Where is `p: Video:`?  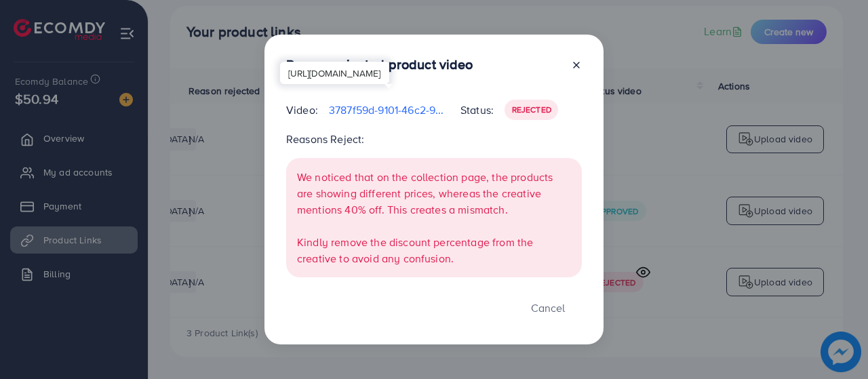 p: Video: is located at coordinates (302, 110).